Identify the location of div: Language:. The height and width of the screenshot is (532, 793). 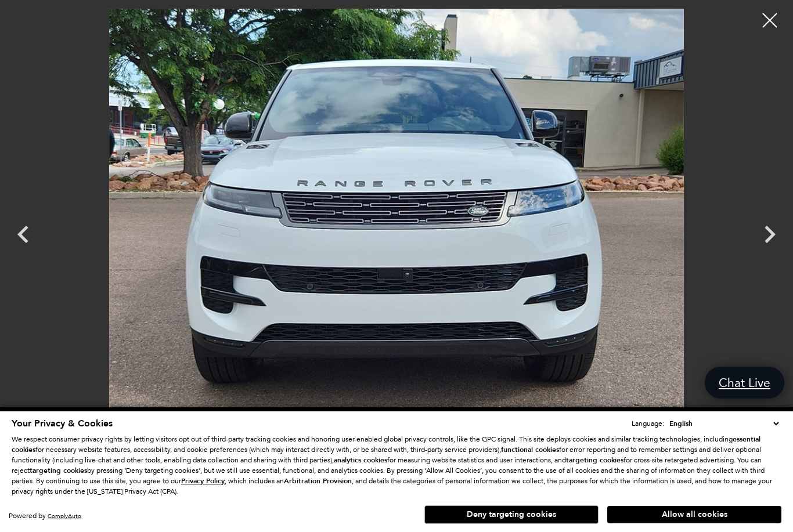
(648, 424).